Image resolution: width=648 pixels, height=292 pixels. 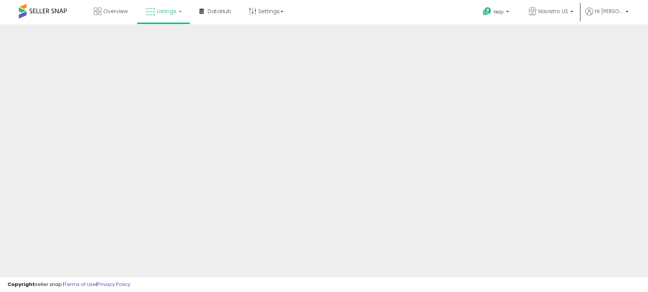 I want to click on span: Listings, so click(x=167, y=11).